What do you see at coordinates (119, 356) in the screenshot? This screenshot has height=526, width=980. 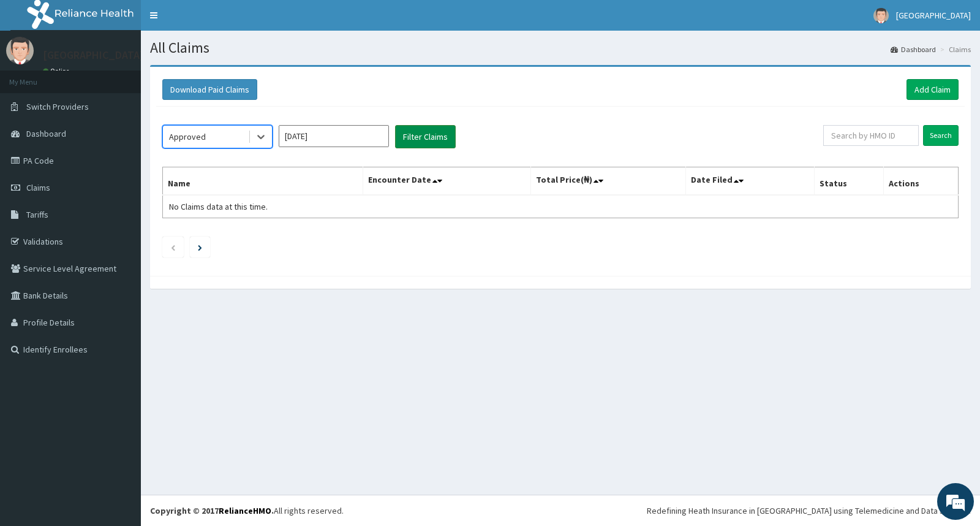 I see `textarea: Type your message and hit 'Enter'` at bounding box center [119, 356].